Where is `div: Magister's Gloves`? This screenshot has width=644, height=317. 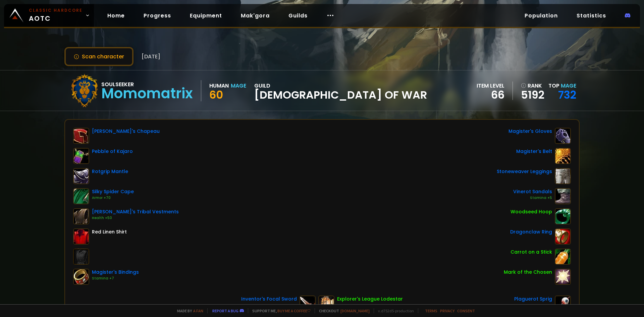 div: Magister's Gloves is located at coordinates (530, 131).